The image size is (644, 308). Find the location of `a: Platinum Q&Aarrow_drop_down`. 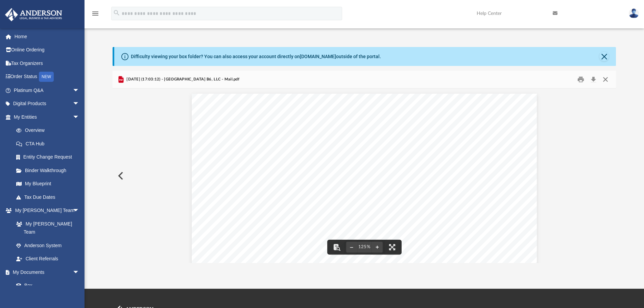

a: Platinum Q&Aarrow_drop_down is located at coordinates (47, 91).